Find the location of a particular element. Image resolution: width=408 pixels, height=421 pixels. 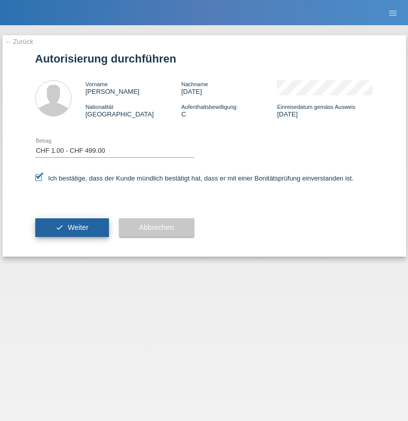

span: Weiter is located at coordinates (78, 227).